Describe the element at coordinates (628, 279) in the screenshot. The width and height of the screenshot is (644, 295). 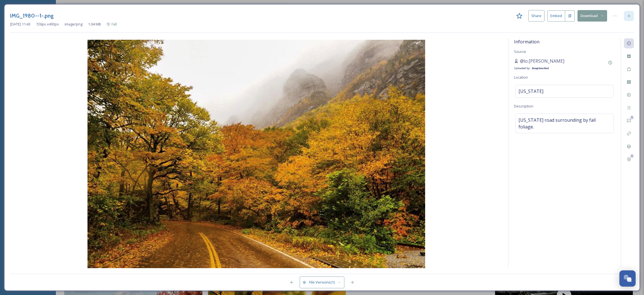
I see `button: Open Chat` at that location.